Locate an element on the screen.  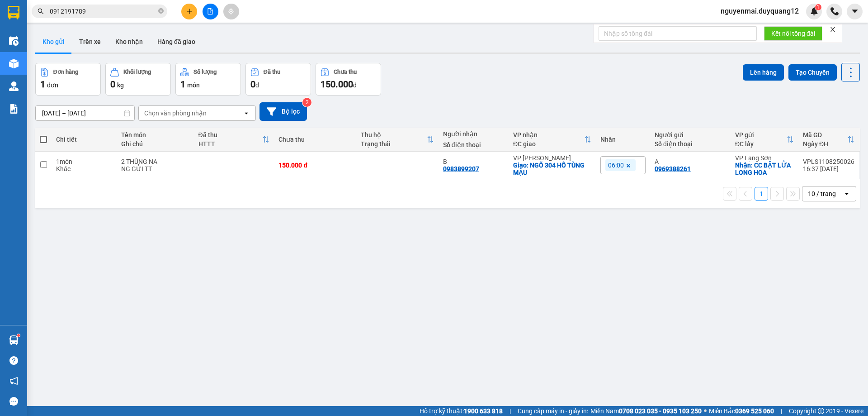
span: 150.000 is located at coordinates (337, 84).